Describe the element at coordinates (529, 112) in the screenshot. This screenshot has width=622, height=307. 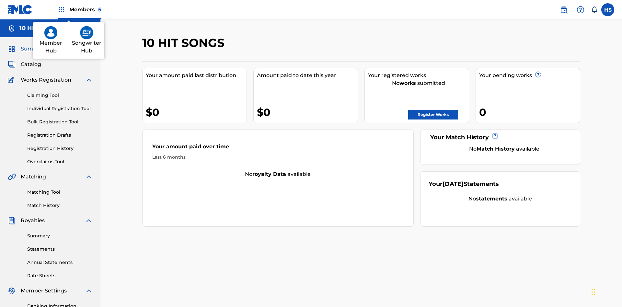
I see `div: 0` at that location.